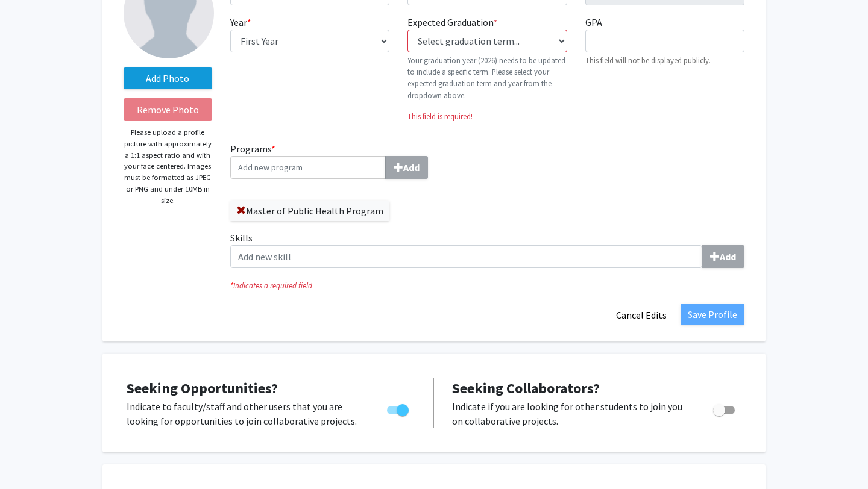 Image resolution: width=868 pixels, height=489 pixels. I want to click on label: Year, so click(240, 22).